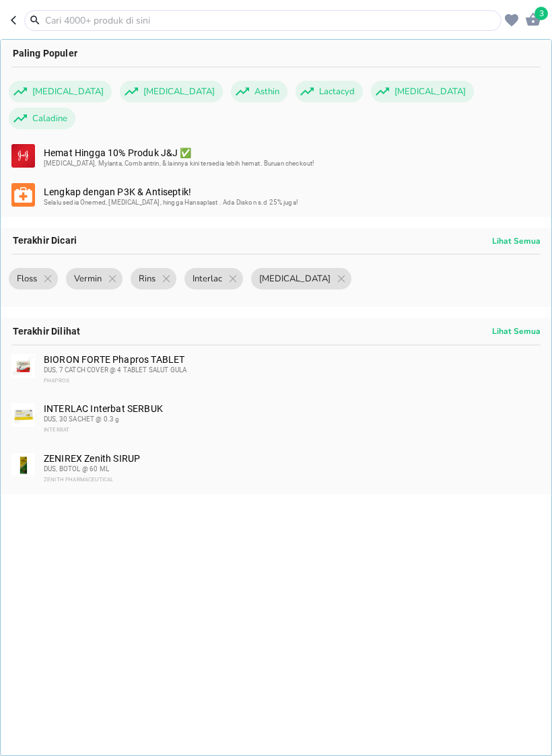  I want to click on span: Lactacyd, so click(336, 91).